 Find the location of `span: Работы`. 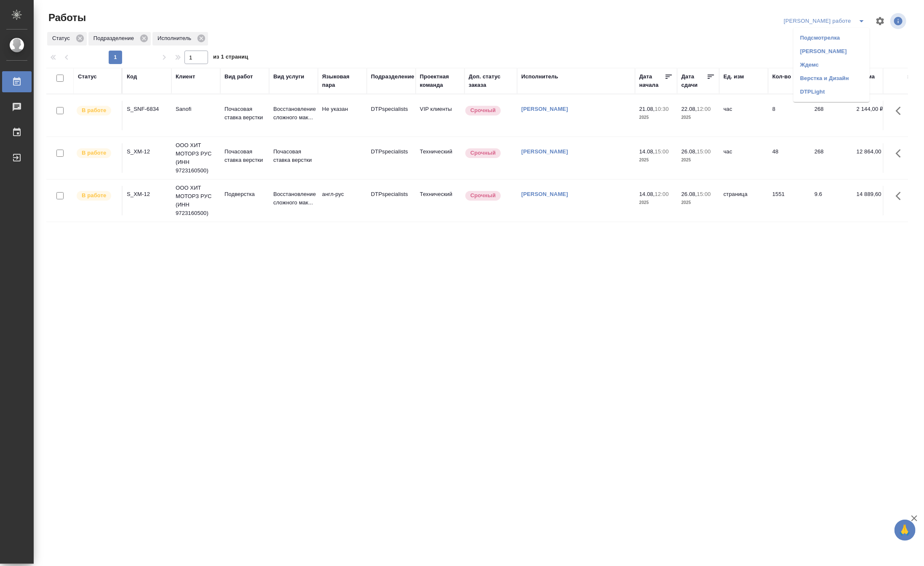

span: Работы is located at coordinates (67, 17).